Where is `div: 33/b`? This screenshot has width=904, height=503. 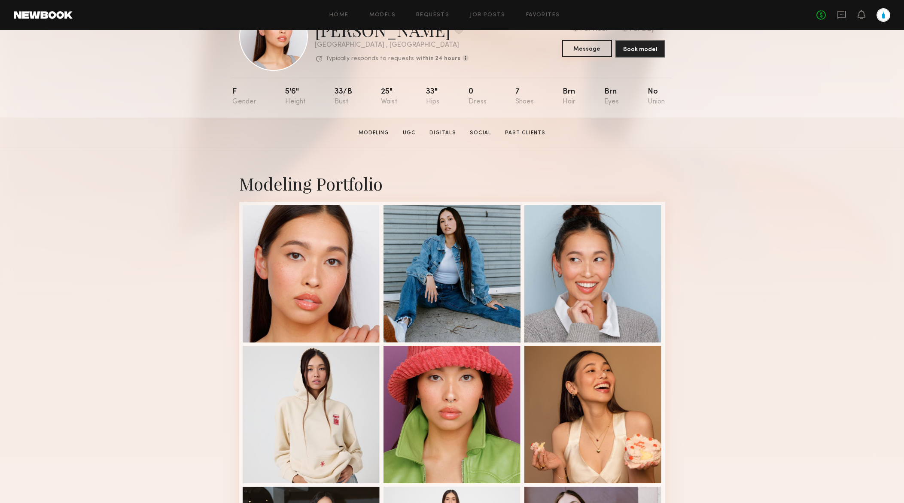 div: 33/b is located at coordinates (343, 97).